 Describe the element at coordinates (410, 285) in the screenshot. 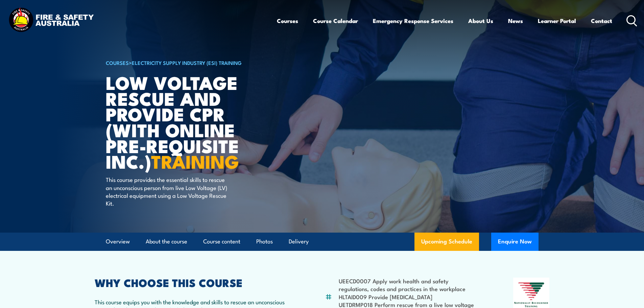

I see `li: UEECD0007 Apply work health and safety regulations, codes and practices in the workplace` at that location.